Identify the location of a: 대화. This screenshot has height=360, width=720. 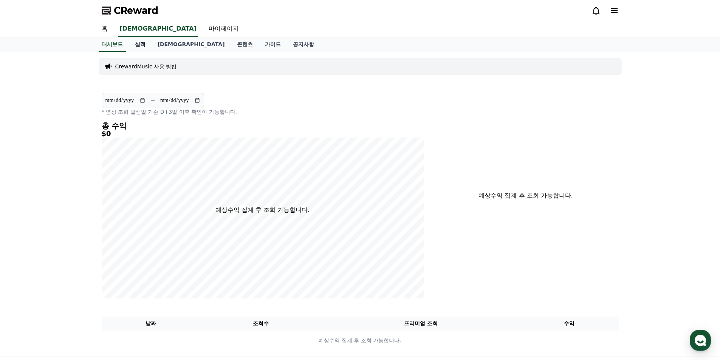
(74, 249).